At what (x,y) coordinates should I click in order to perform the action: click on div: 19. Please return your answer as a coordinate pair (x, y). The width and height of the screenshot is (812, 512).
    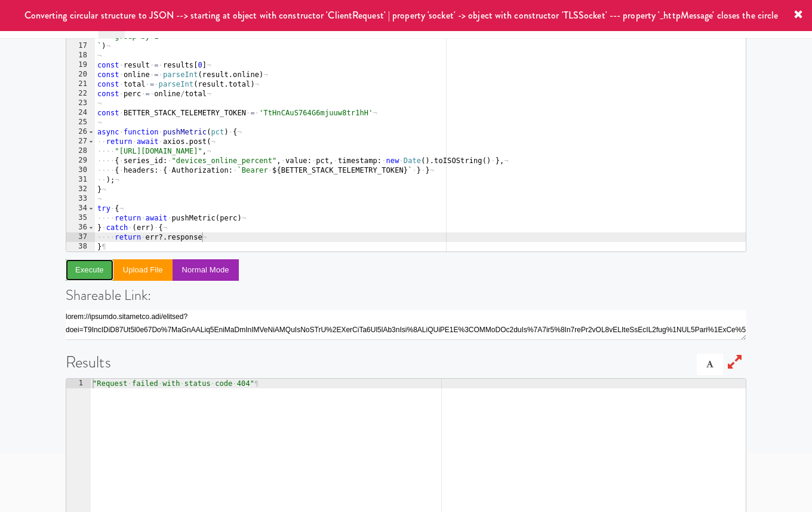
    Looking at the image, I should click on (81, 65).